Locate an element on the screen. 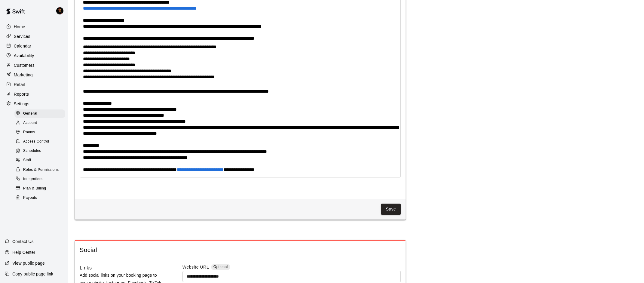 This screenshot has width=644, height=283. span: Payouts is located at coordinates (30, 198).